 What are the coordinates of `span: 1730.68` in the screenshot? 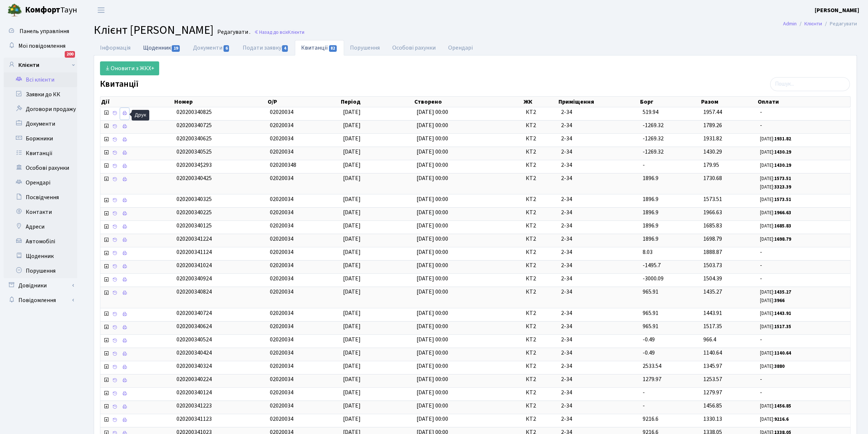 It's located at (713, 178).